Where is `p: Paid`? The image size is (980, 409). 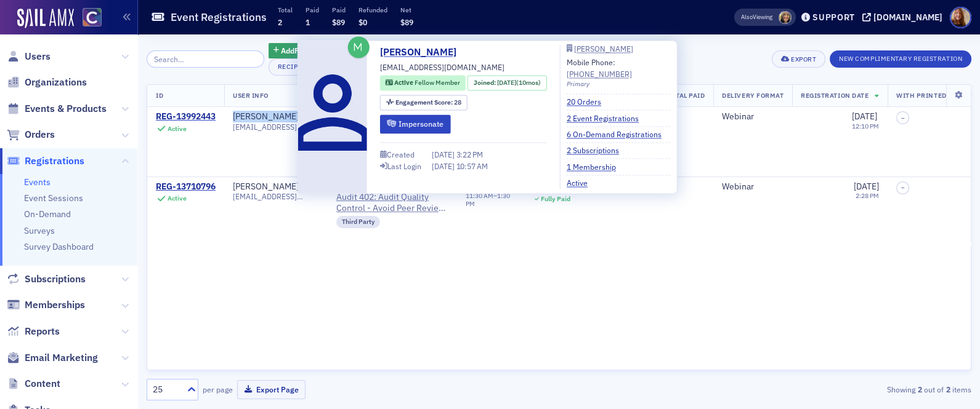
p: Paid is located at coordinates (339, 10).